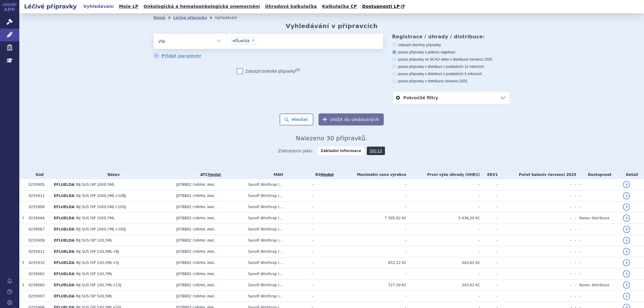 This screenshot has height=308, width=644. Describe the element at coordinates (371, 218) in the screenshot. I see `td: 7 395,92 Kč` at that location.